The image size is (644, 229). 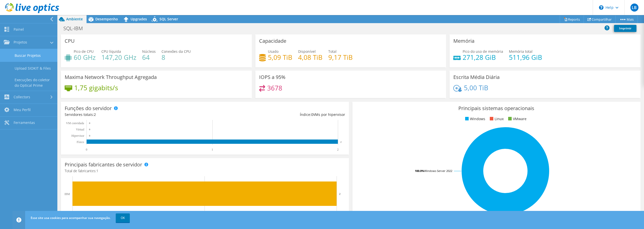 I want to click on h3: Funções do servidor, so click(x=88, y=109).